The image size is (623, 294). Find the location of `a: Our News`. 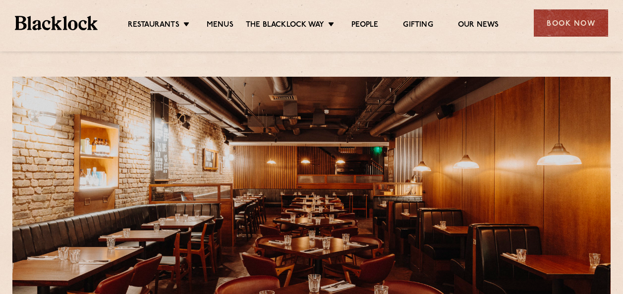

a: Our News is located at coordinates (478, 26).